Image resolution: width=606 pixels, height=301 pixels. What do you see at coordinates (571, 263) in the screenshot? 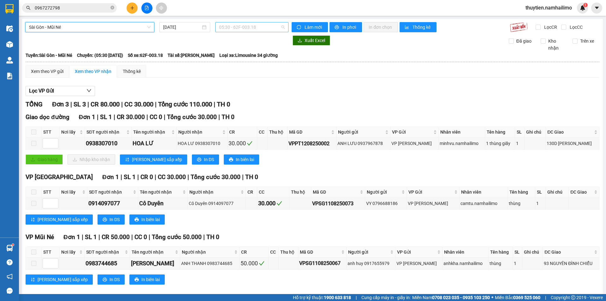
I see `div: 93 NGUYÊN ĐÌNH CHIỂU` at bounding box center [571, 263].